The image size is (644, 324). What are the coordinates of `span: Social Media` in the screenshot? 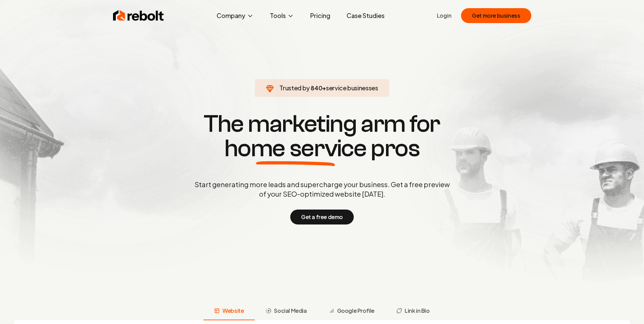 It's located at (290, 310).